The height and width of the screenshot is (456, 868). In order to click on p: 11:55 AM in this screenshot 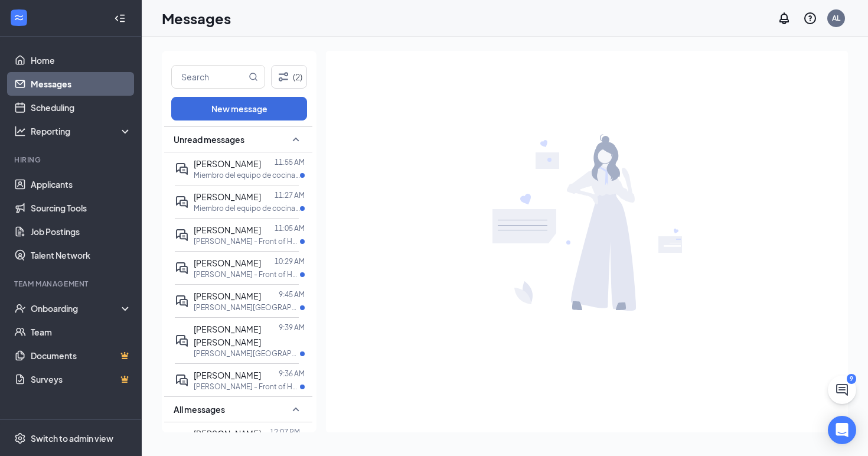, I will do `click(289, 162)`.